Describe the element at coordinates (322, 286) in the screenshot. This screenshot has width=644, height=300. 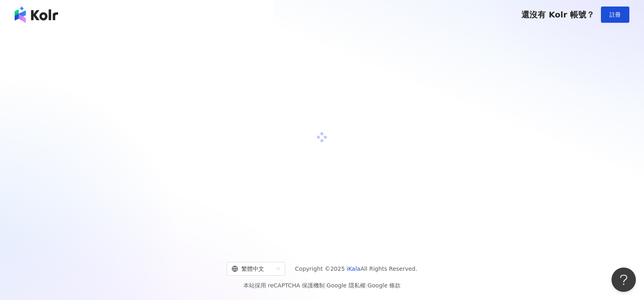
I see `span: 本站採用 reCAPTCHA 保護機制` at that location.